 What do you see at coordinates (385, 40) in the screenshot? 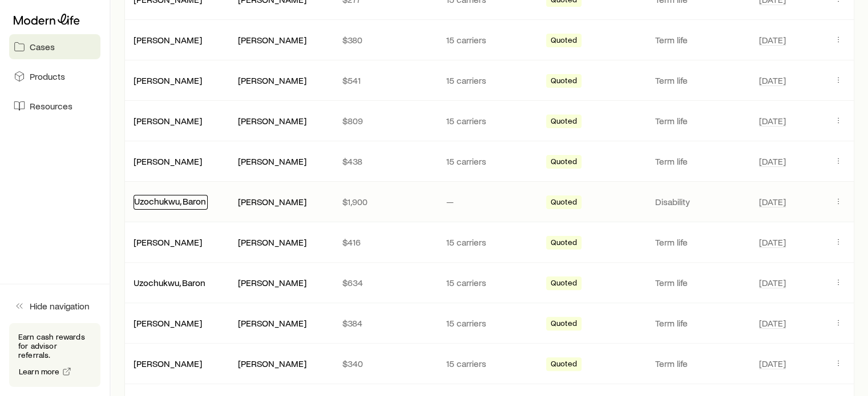
I see `p: $380` at bounding box center [385, 40].